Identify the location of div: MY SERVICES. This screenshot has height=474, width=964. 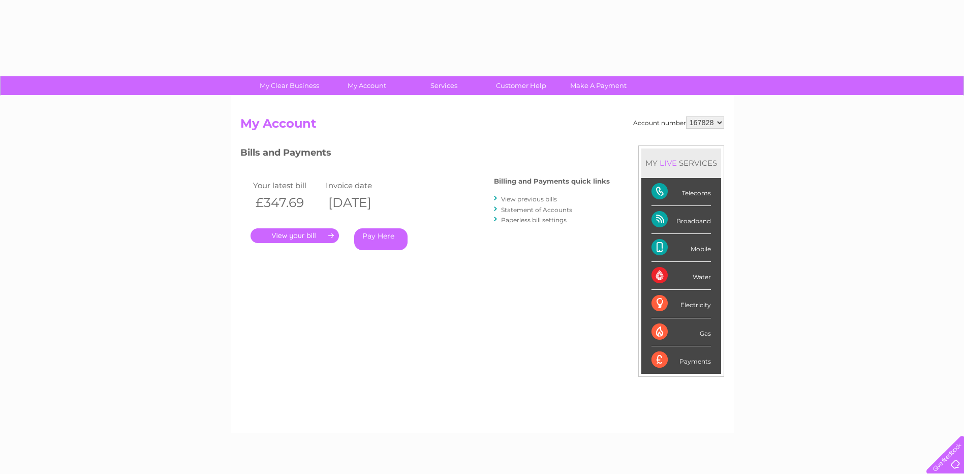
(681, 163).